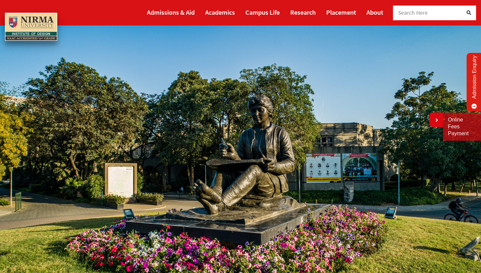  What do you see at coordinates (374, 12) in the screenshot?
I see `a: About` at bounding box center [374, 12].